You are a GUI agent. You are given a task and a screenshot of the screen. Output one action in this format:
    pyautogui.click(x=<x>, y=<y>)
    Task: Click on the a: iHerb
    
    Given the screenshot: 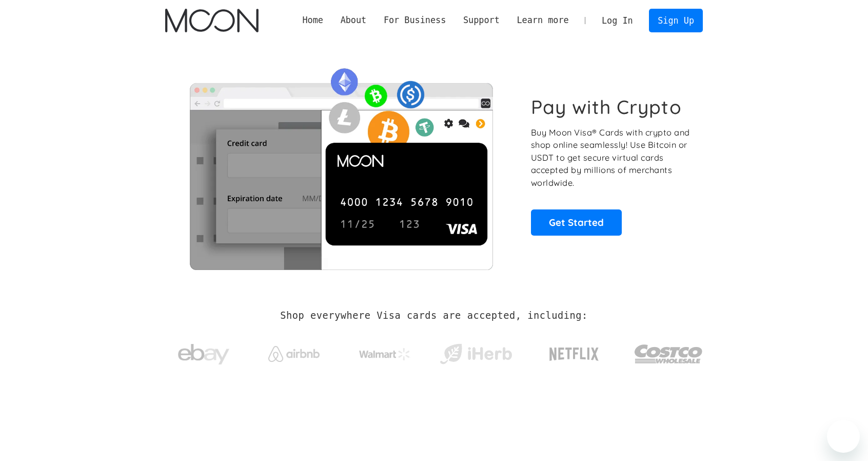 What is the action you would take?
    pyautogui.click(x=476, y=351)
    